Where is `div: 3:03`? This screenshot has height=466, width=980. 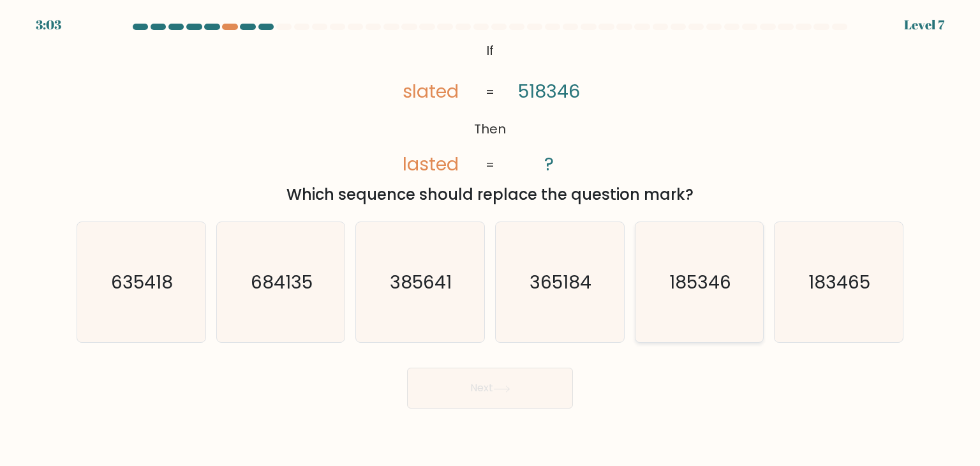
div: 3:03 is located at coordinates (49, 25).